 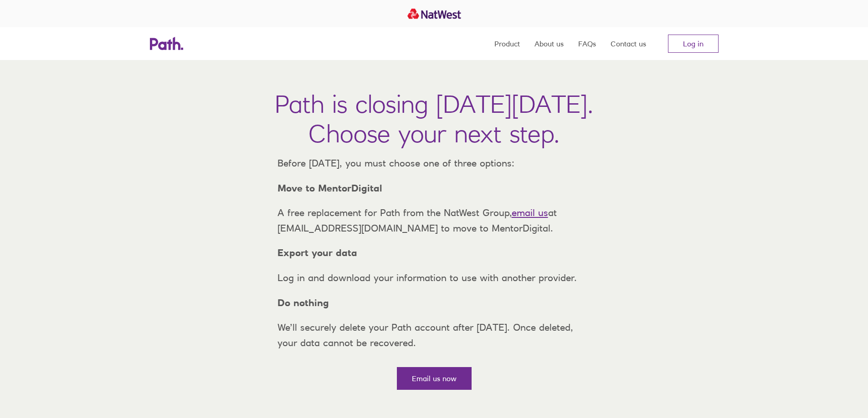 I want to click on a: Log in, so click(x=693, y=44).